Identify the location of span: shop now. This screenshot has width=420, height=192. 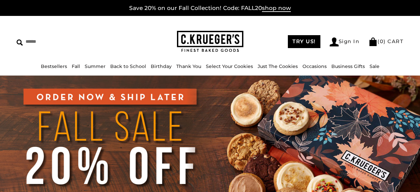
(277, 8).